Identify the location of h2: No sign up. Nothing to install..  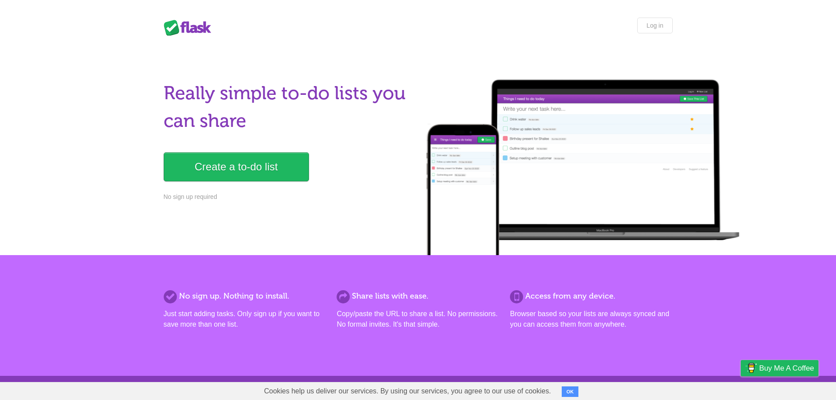
(245, 296).